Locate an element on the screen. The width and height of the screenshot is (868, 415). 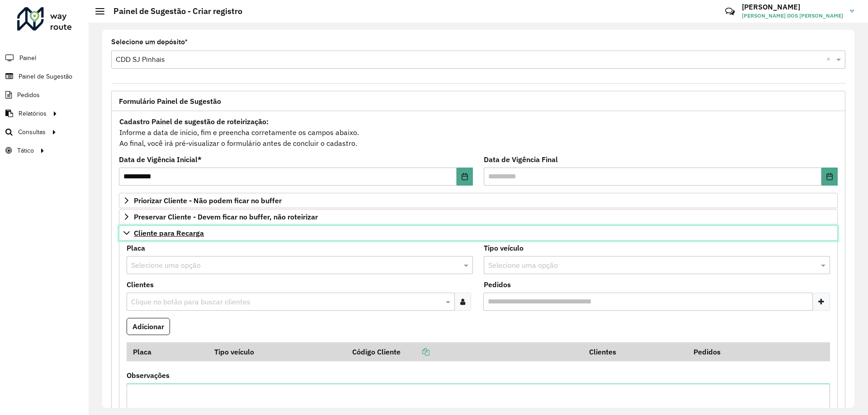
strong: Cadastro Painel de sugestão de roteirização: is located at coordinates (194, 122).